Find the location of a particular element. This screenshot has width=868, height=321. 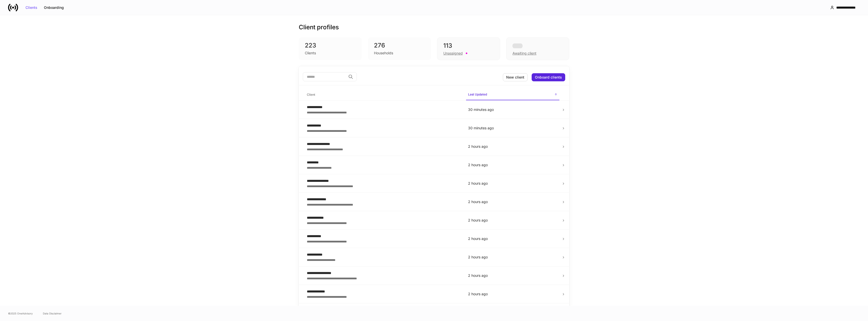

span: Last Updated is located at coordinates (512, 95).